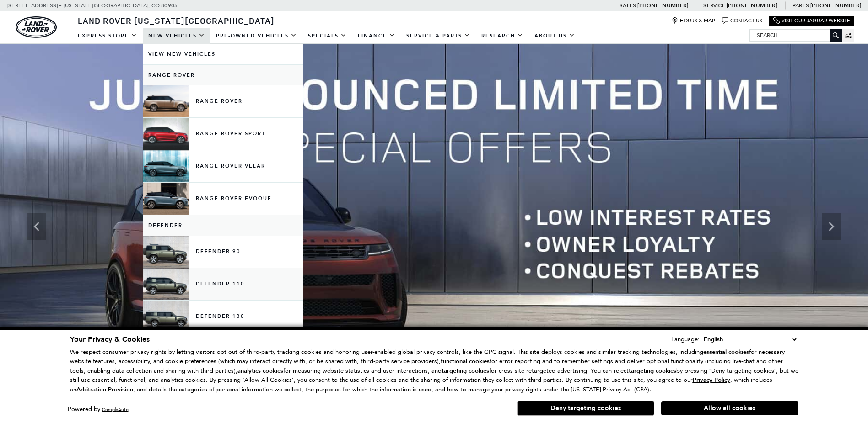 The height and width of the screenshot is (422, 868). I want to click on strong: functional cookies, so click(465, 362).